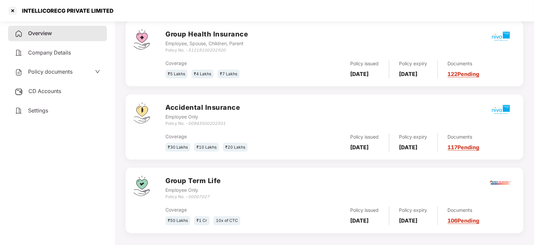 This screenshot has width=534, height=245. Describe the element at coordinates (203, 107) in the screenshot. I see `h3: Accidental Insurance` at that location.